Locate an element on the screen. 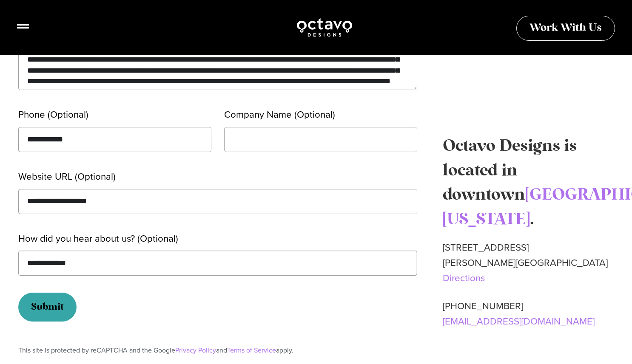 Image resolution: width=632 pixels, height=364 pixels. img: Octavo Designs Logo in White is located at coordinates (324, 27).